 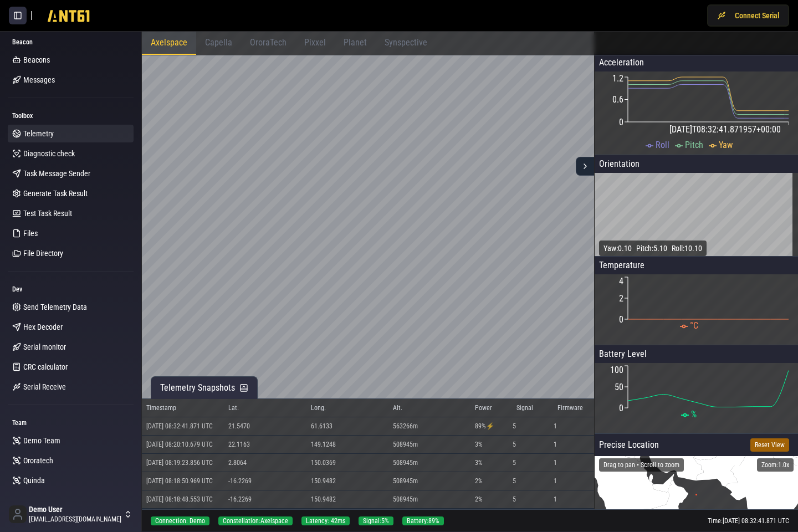 I want to click on td: 22.1163, so click(x=265, y=444).